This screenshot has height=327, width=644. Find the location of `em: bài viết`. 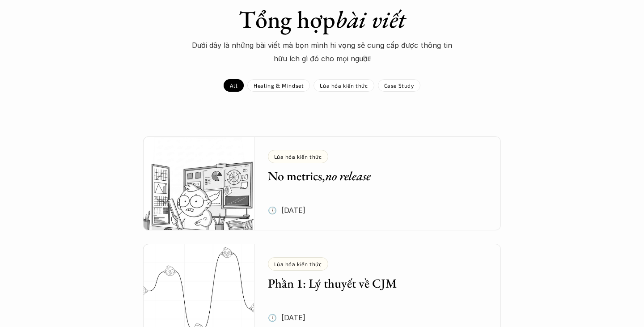

em: bài viết is located at coordinates (370, 19).